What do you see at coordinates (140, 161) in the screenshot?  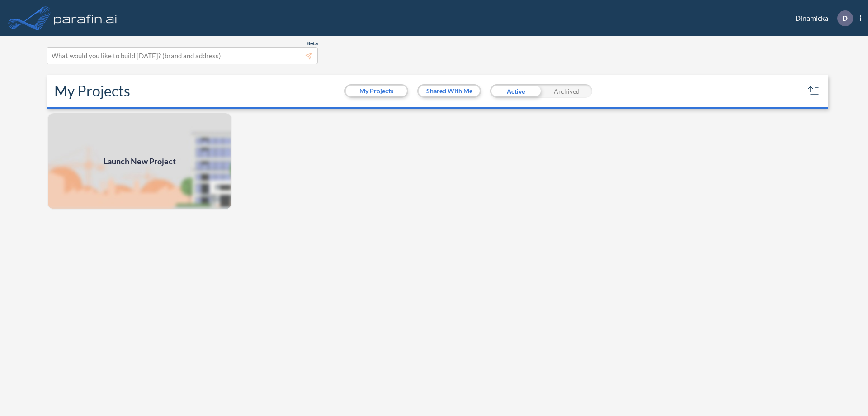 I see `img: add` at bounding box center [140, 161].